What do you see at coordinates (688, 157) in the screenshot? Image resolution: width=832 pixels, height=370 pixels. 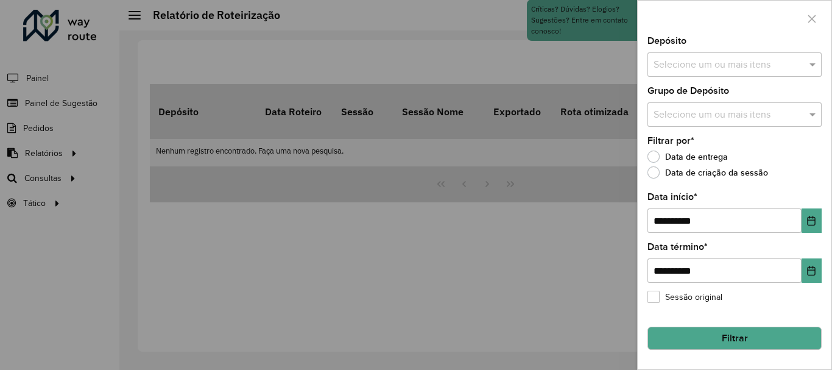 I see `label: Data de entrega` at bounding box center [688, 157].